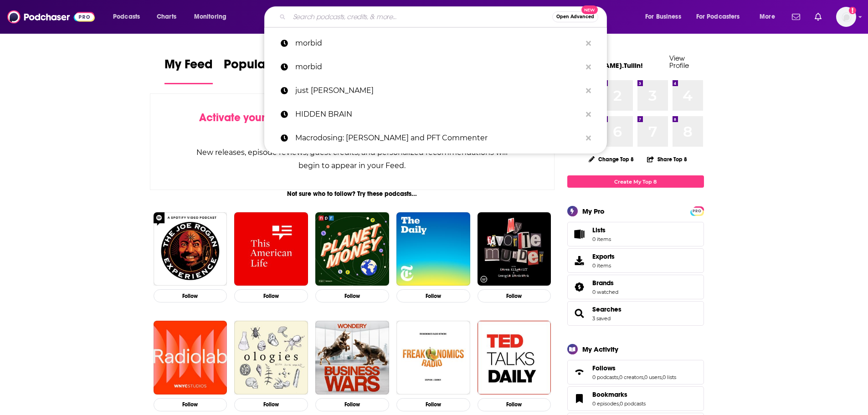 Image resolution: width=868 pixels, height=415 pixels. Describe the element at coordinates (636, 260) in the screenshot. I see `a: Exports` at that location.